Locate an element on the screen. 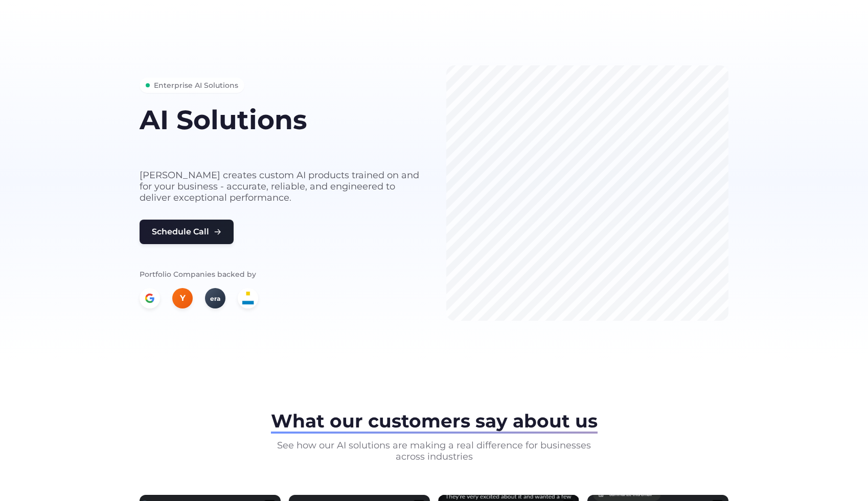  span: What our customers say about us is located at coordinates (434, 420).